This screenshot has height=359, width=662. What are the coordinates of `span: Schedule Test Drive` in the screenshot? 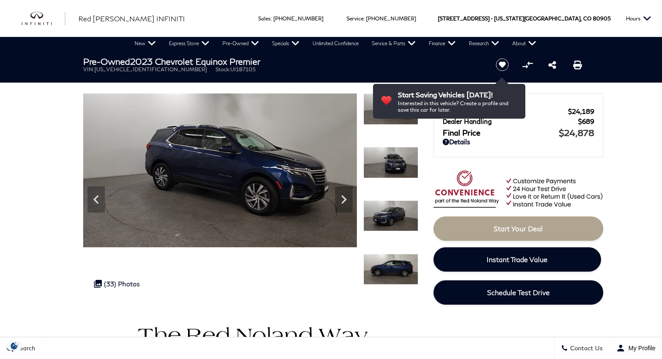 It's located at (518, 292).